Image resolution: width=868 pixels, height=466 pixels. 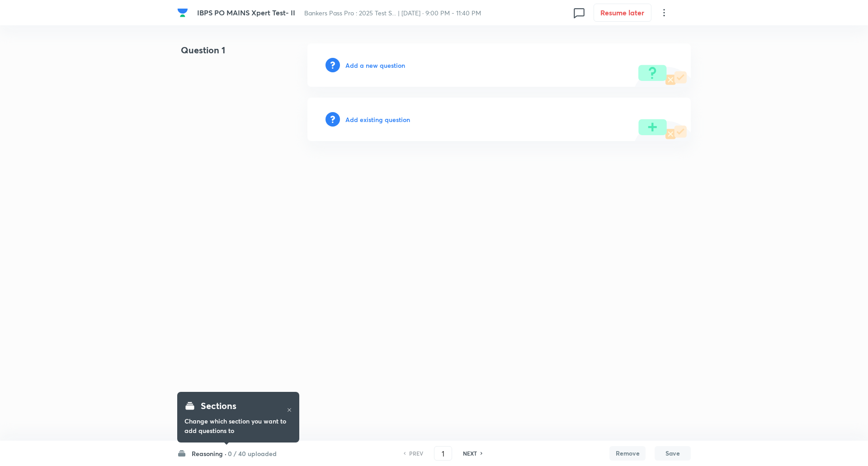 What do you see at coordinates (246, 13) in the screenshot?
I see `span: IBPS PO MAINS Xpert Test- II` at bounding box center [246, 13].